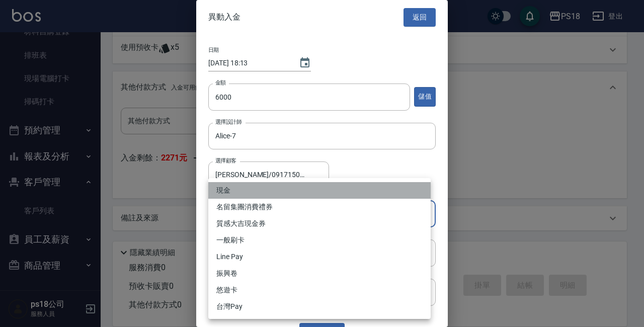 This screenshot has width=644, height=327. What do you see at coordinates (320, 224) in the screenshot?
I see `li: 質感大吉現金券` at bounding box center [320, 224].